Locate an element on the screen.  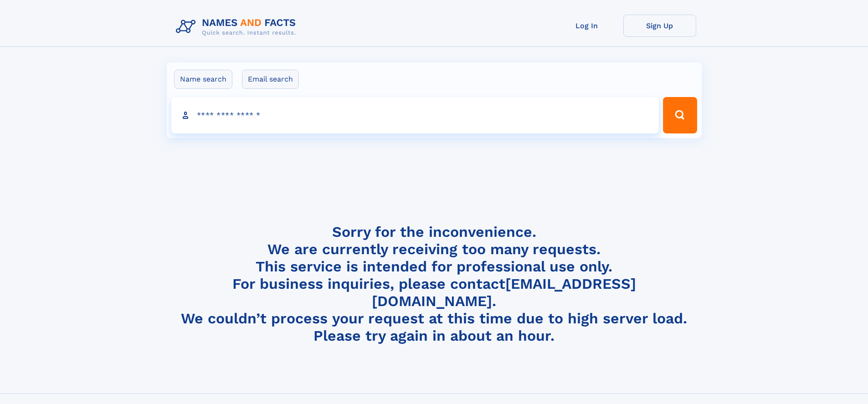
button: Search Button is located at coordinates (680, 115).